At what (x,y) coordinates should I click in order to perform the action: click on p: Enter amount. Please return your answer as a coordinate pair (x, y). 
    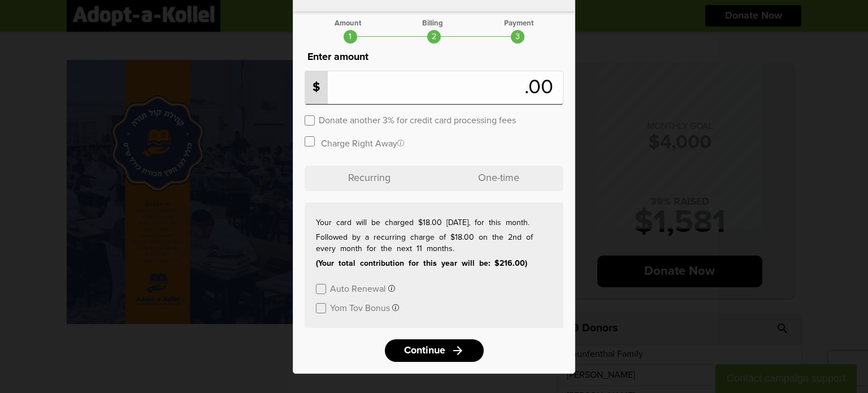
    Looking at the image, I should click on (434, 57).